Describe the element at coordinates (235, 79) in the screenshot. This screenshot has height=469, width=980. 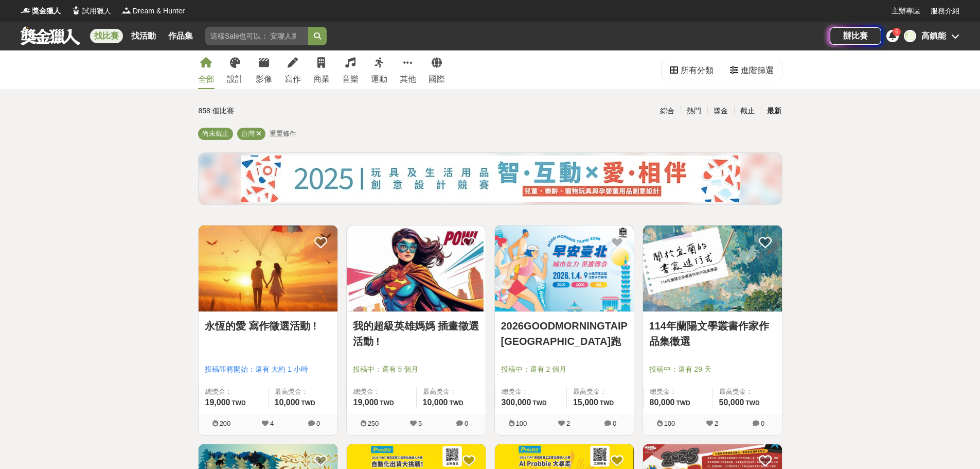
I see `div: 設計` at that location.